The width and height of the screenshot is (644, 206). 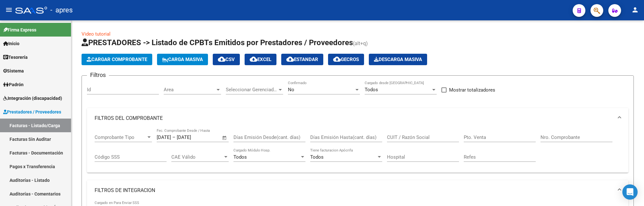 What do you see at coordinates (360, 43) in the screenshot?
I see `span: (alt+q)` at bounding box center [360, 43].